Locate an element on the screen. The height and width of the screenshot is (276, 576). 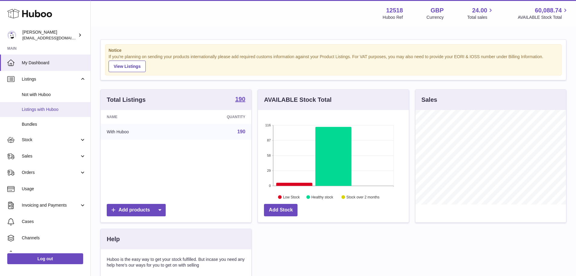
a: Log out is located at coordinates (45, 258).